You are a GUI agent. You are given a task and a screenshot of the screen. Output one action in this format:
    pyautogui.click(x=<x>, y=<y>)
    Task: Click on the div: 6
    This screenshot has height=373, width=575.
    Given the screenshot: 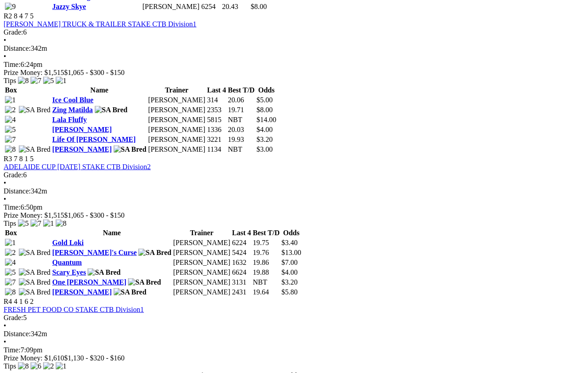 What is the action you would take?
    pyautogui.click(x=287, y=32)
    